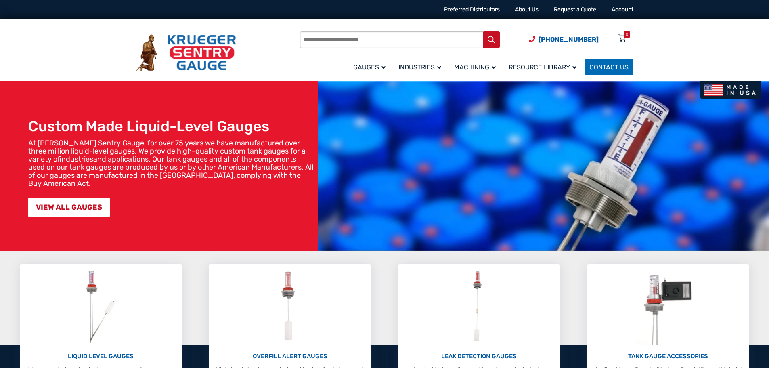 The height and width of the screenshot is (368, 769). Describe the element at coordinates (627, 34) in the screenshot. I see `div: 0` at that location.